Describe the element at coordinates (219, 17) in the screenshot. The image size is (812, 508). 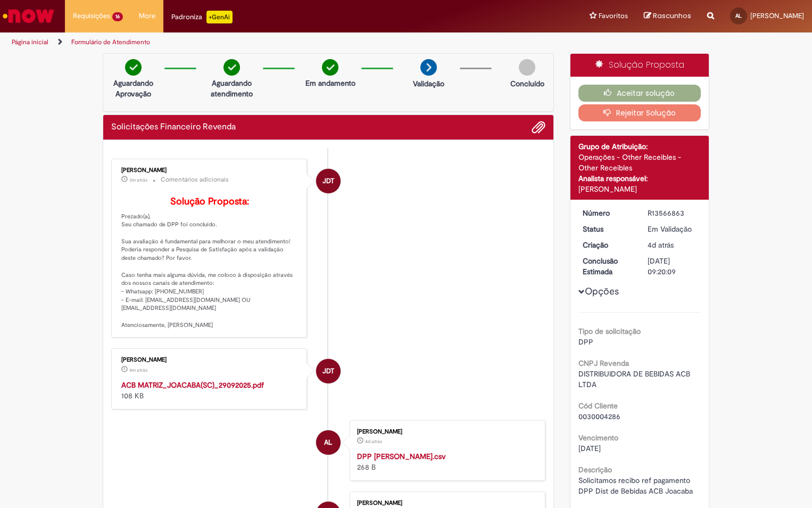
I see `p: +GenAi` at that location.